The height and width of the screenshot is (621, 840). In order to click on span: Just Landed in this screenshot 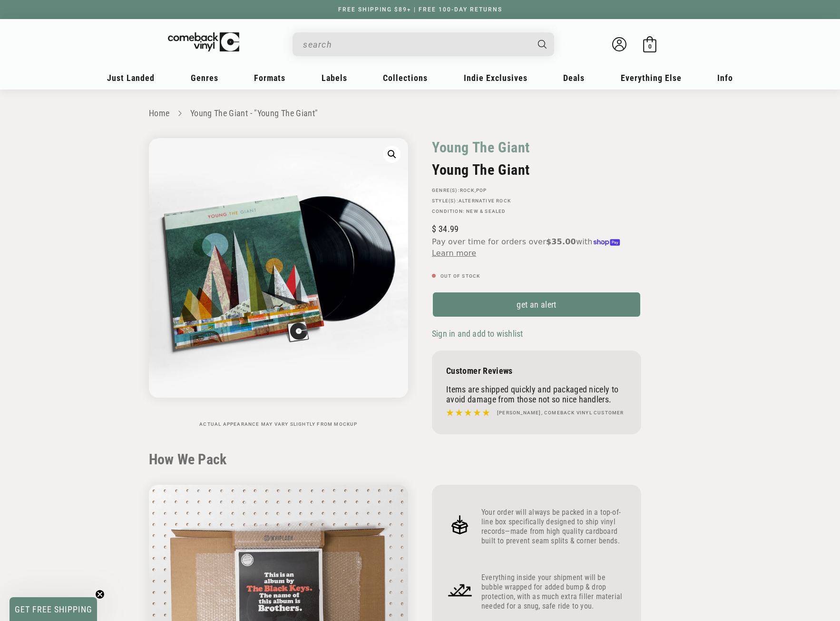, I will do `click(130, 77)`.